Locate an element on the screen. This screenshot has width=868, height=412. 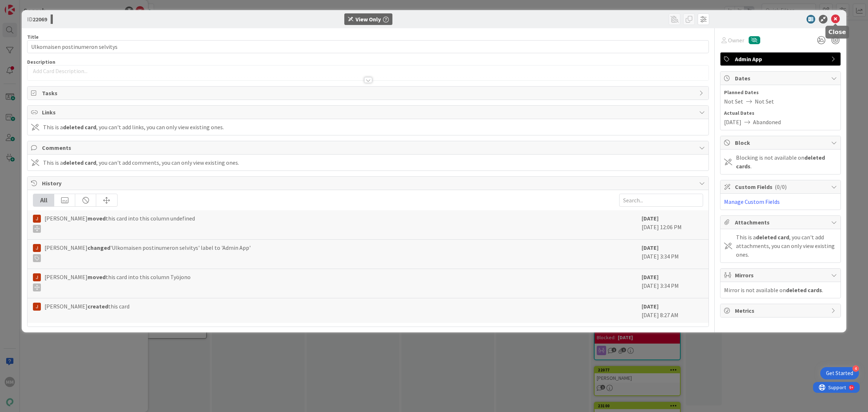
span: Metrics is located at coordinates (781, 310).